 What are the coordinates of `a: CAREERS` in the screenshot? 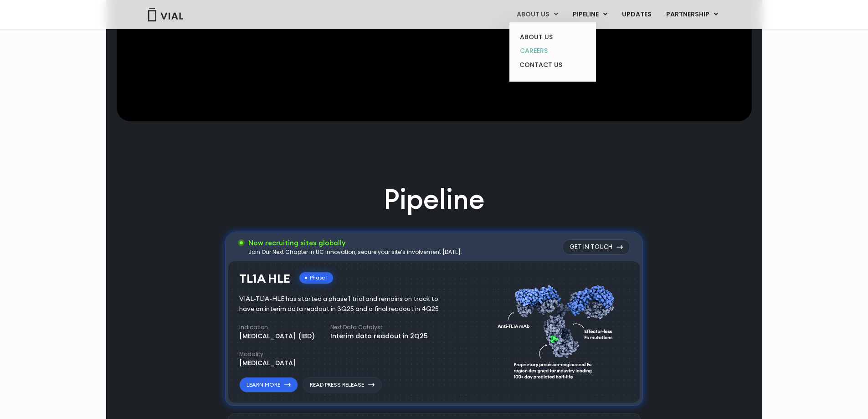 It's located at (552, 51).